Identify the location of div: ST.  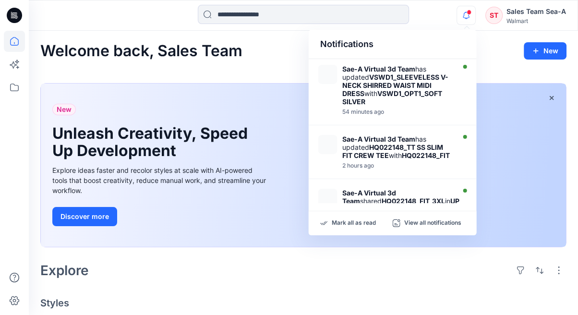
(494, 15).